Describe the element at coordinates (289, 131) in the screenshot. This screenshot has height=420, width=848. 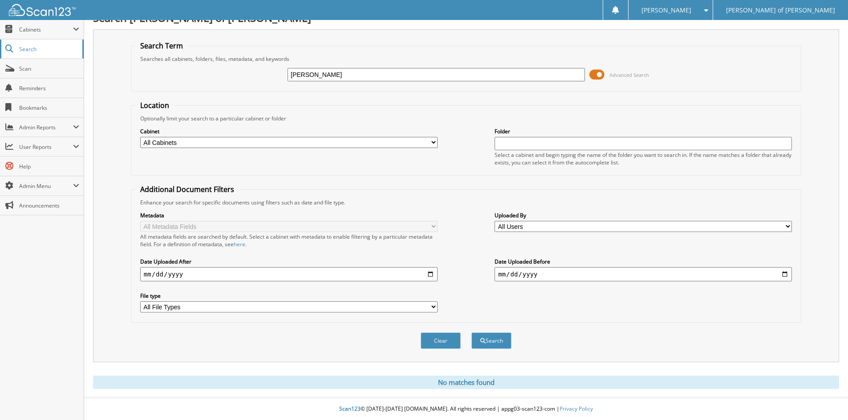
I see `label: Cabinet` at that location.